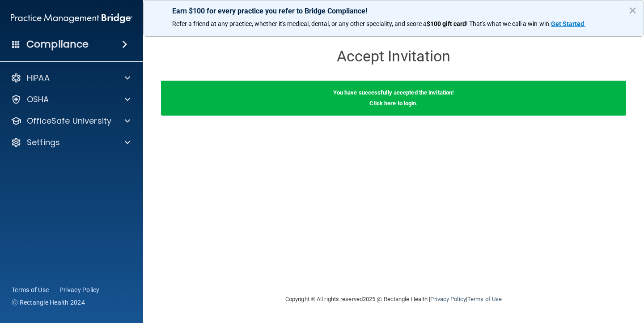 This screenshot has height=323, width=644. I want to click on span: Ⓒ Rectangle Health 2024, so click(48, 302).